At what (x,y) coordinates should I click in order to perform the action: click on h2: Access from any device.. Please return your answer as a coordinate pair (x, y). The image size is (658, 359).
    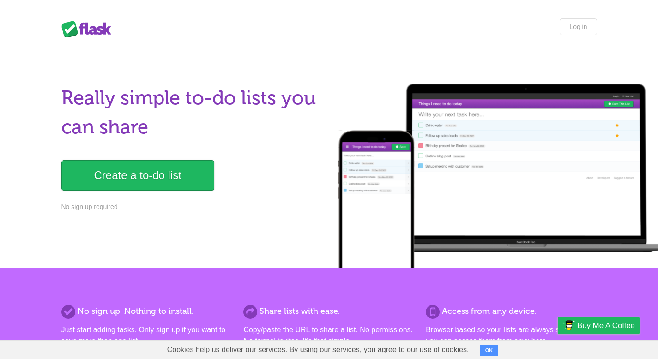
    Looking at the image, I should click on (511, 311).